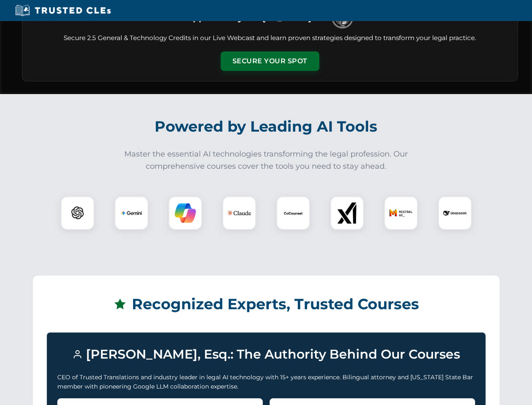 Image resolution: width=532 pixels, height=405 pixels. What do you see at coordinates (270, 61) in the screenshot?
I see `button: Secure Your Spot` at bounding box center [270, 61].